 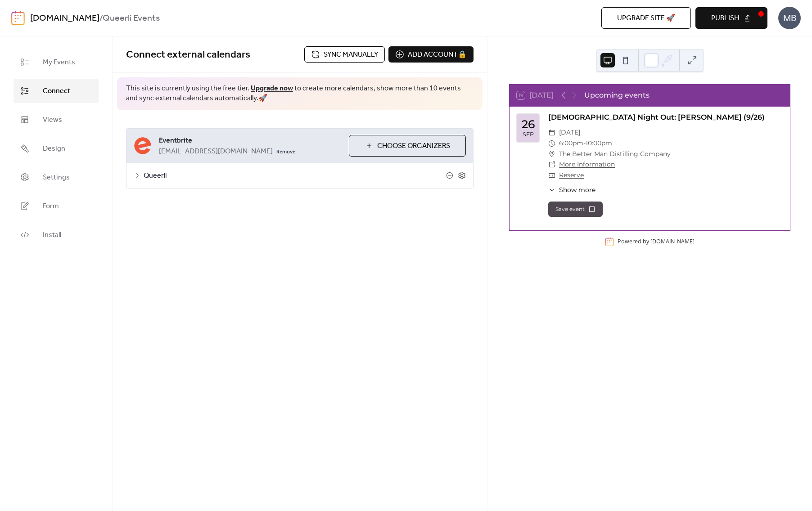 What do you see at coordinates (56, 91) in the screenshot?
I see `span: Connect` at bounding box center [56, 91].